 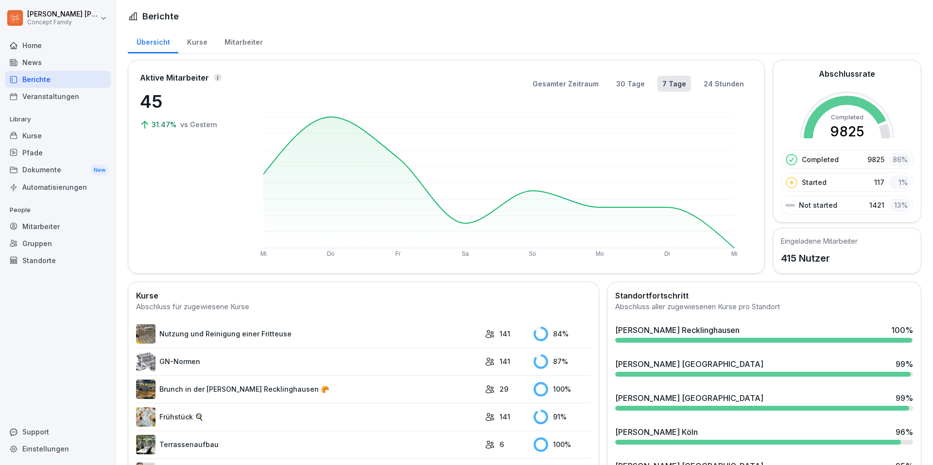 I want to click on p: Concept Family, so click(x=63, y=22).